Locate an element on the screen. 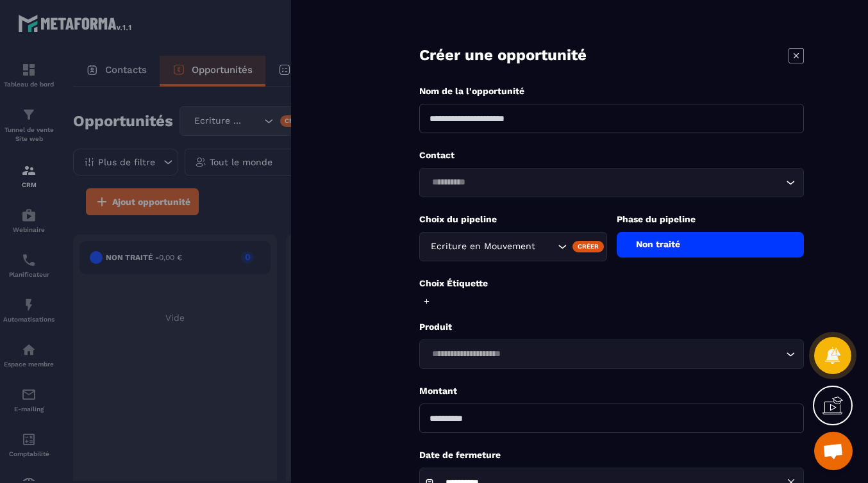  span: Ecriture en Mouvement is located at coordinates (483, 247).